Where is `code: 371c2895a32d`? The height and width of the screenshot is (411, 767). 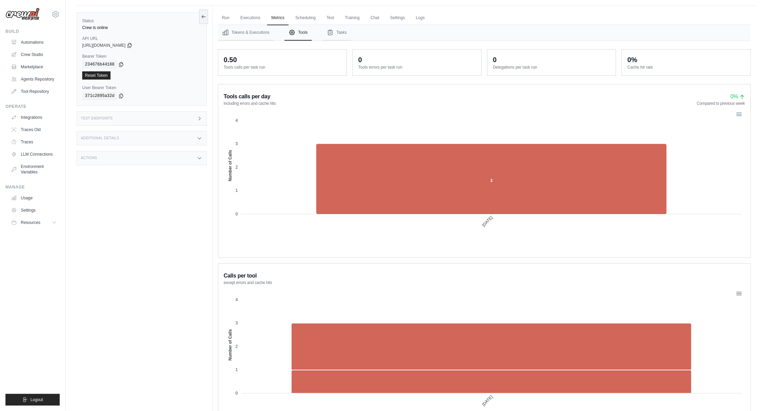 code: 371c2895a32d is located at coordinates (100, 96).